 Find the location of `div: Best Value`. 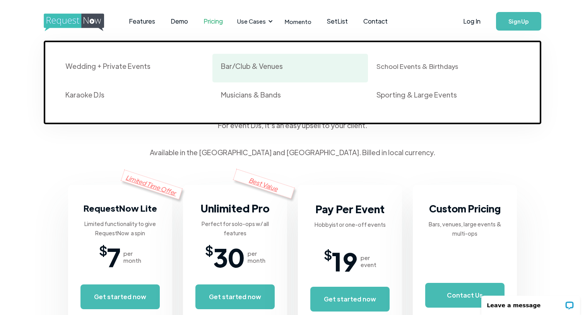

div: Best Value is located at coordinates (264, 183).